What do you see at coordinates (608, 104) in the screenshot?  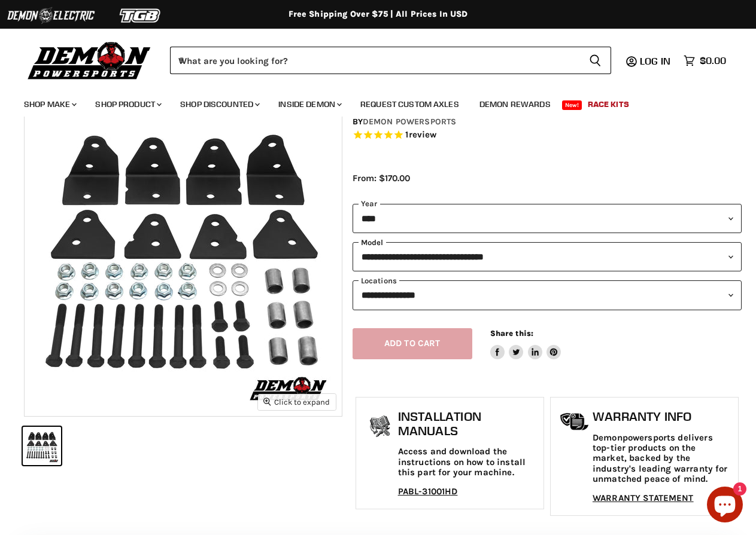 I see `a: Race Kits` at bounding box center [608, 104].